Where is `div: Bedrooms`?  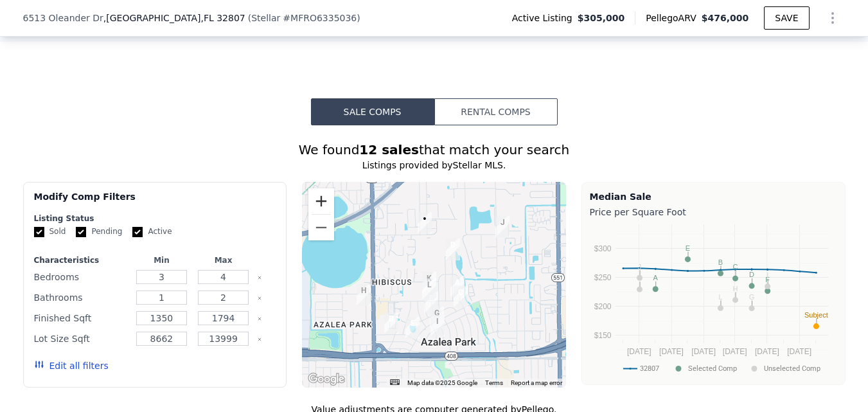
div: Bedrooms is located at coordinates (81, 277).